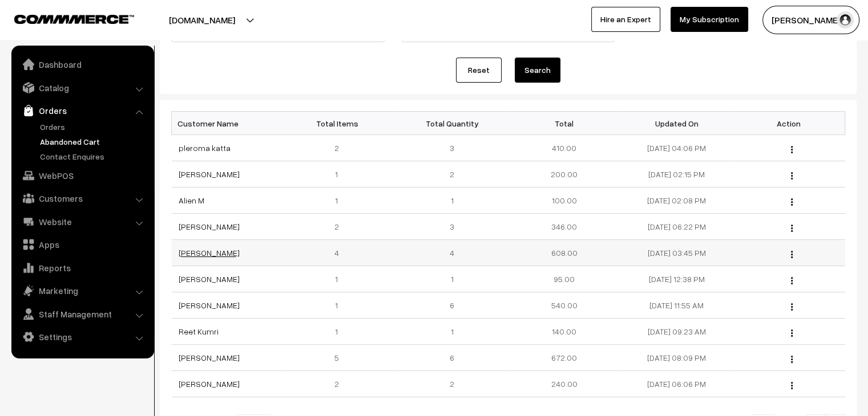 The image size is (868, 416). What do you see at coordinates (82, 314) in the screenshot?
I see `a: Staff Management` at bounding box center [82, 314].